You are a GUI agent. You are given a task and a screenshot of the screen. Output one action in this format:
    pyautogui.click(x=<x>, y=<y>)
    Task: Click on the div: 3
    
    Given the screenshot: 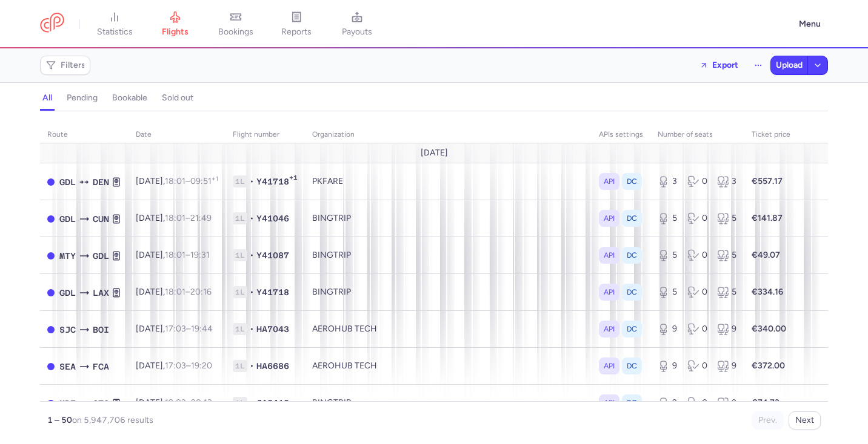 What is the action you would take?
    pyautogui.click(x=727, y=182)
    